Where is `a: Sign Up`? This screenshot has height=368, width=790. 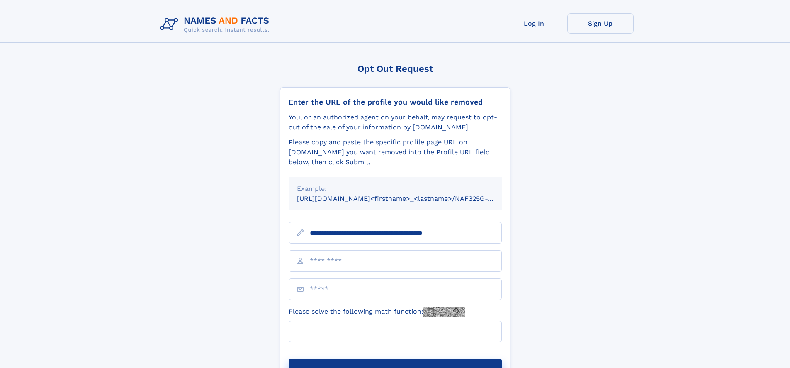 a: Sign Up is located at coordinates (601, 23).